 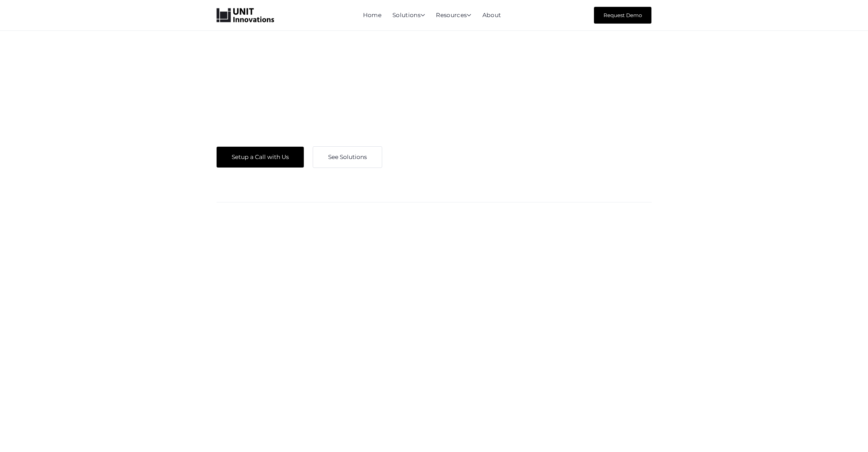 I want to click on div: Resources, so click(x=453, y=16).